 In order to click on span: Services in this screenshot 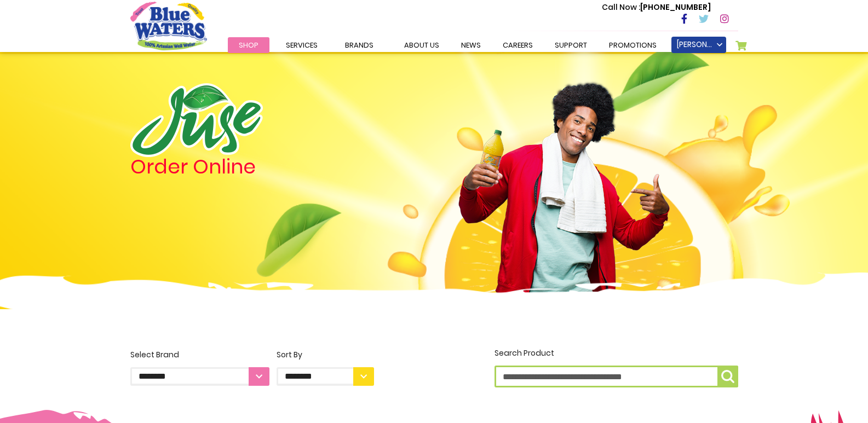, I will do `click(302, 45)`.